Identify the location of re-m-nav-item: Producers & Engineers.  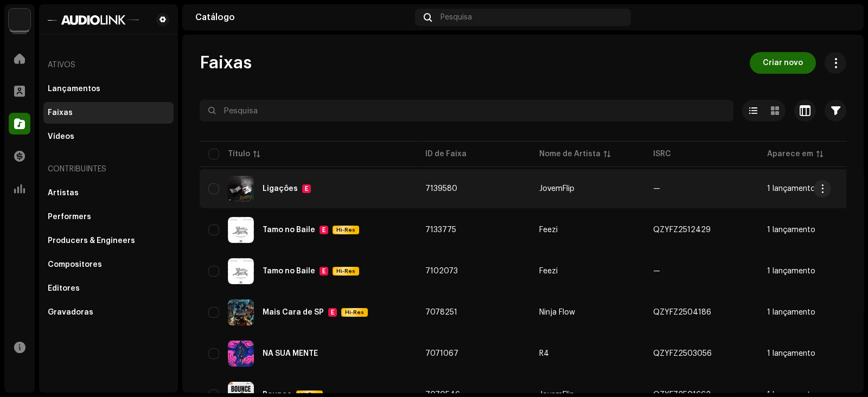
(108, 241).